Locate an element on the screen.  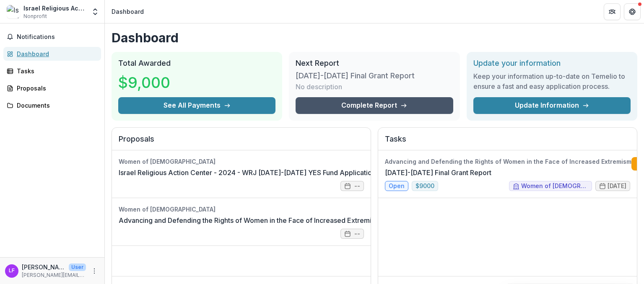
h2: Next Report is located at coordinates (374, 63).